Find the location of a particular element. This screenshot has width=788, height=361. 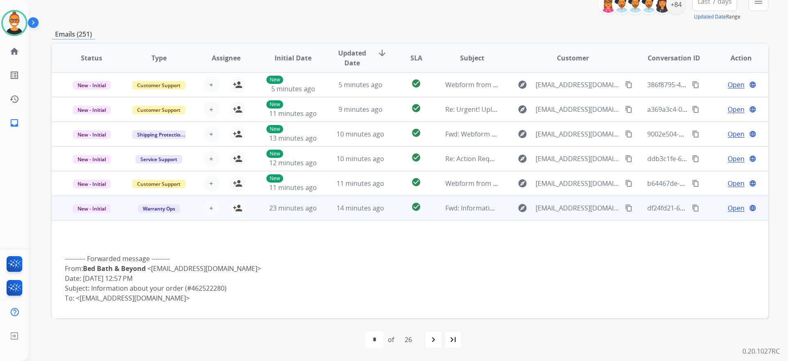

mat-icon: arrow_downward is located at coordinates (382, 53).